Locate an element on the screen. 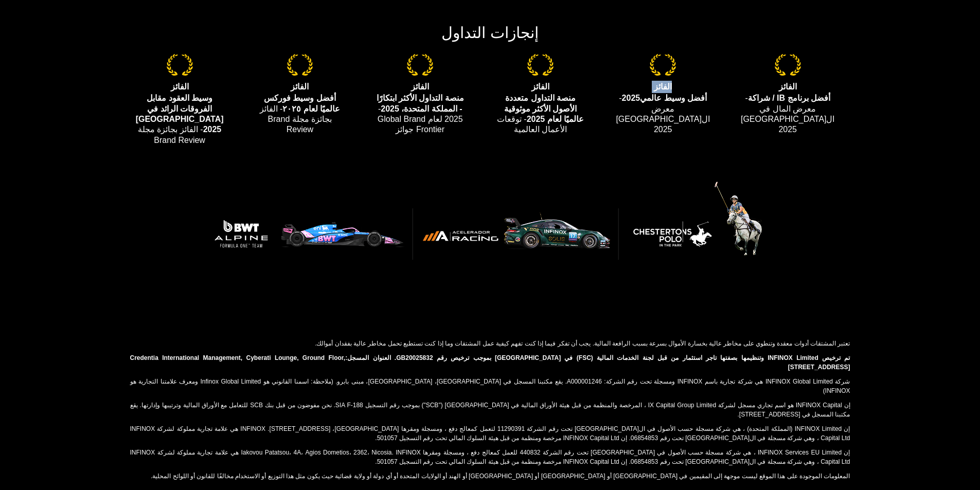 The image size is (980, 490). strong: تم ترخيص INFINOX Limited وتنظيمها بصفتها تاجر استثمار من قبل لجنة الخدمات المالية (FSC) في [GEOGR... is located at coordinates (490, 363).